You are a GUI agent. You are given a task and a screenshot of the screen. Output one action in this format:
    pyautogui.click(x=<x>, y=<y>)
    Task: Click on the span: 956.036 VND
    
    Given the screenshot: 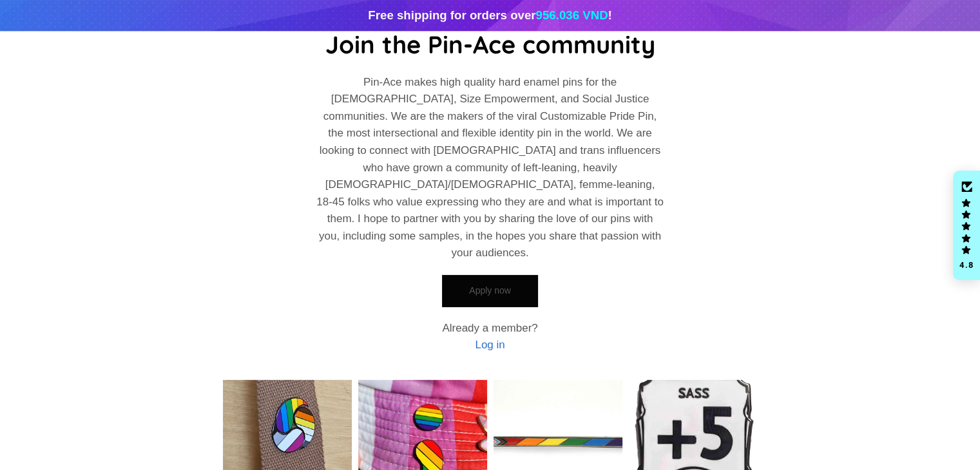 What is the action you would take?
    pyautogui.click(x=572, y=15)
    